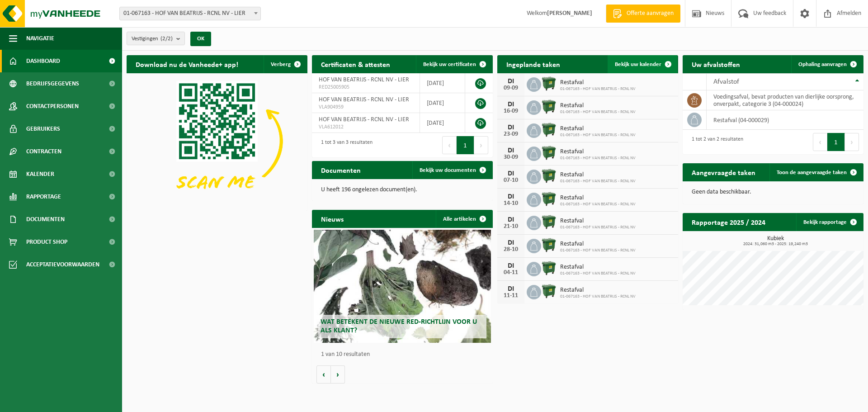 This screenshot has height=412, width=868. I want to click on div: 1 tot 3 van 3 resultaten, so click(344, 145).